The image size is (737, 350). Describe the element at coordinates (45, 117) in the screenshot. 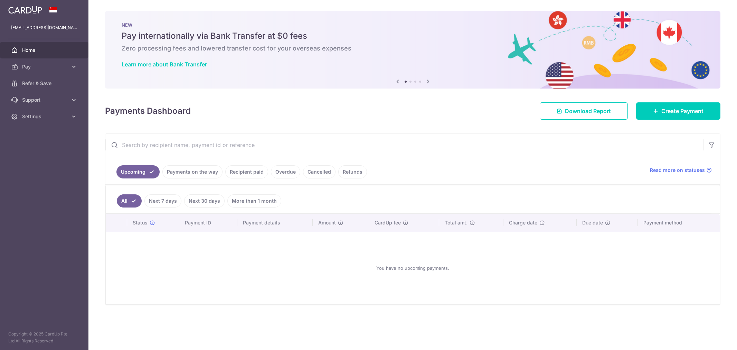

I see `span: Settings` at that location.